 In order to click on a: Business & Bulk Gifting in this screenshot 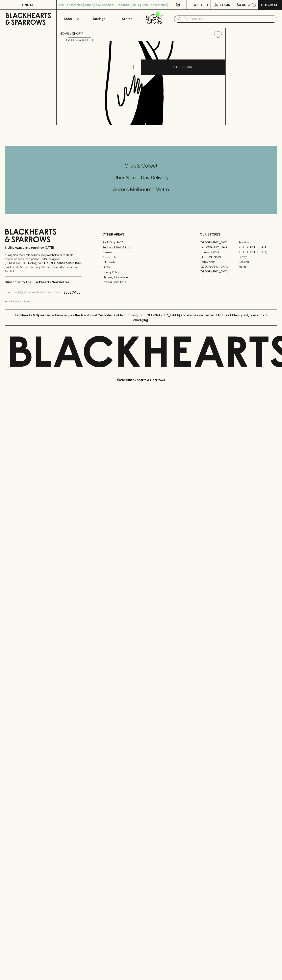, I will do `click(141, 248)`.